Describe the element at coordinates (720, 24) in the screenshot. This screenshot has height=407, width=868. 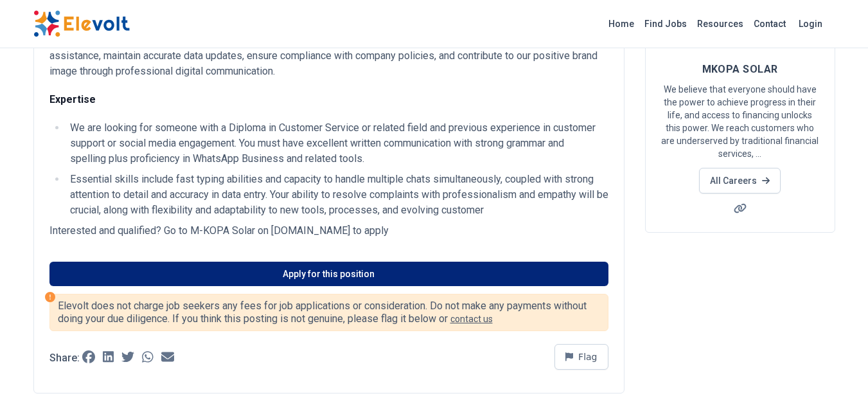
I see `a: Resources` at that location.